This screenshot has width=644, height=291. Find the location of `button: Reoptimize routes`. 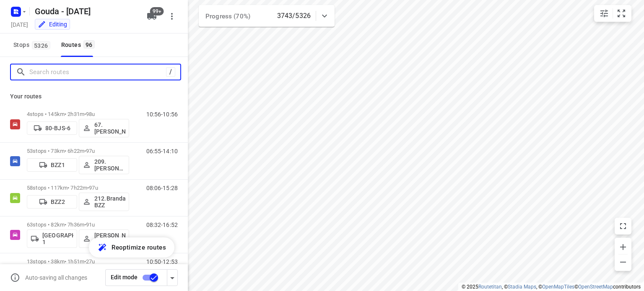

button: Reoptimize routes is located at coordinates (131, 248).